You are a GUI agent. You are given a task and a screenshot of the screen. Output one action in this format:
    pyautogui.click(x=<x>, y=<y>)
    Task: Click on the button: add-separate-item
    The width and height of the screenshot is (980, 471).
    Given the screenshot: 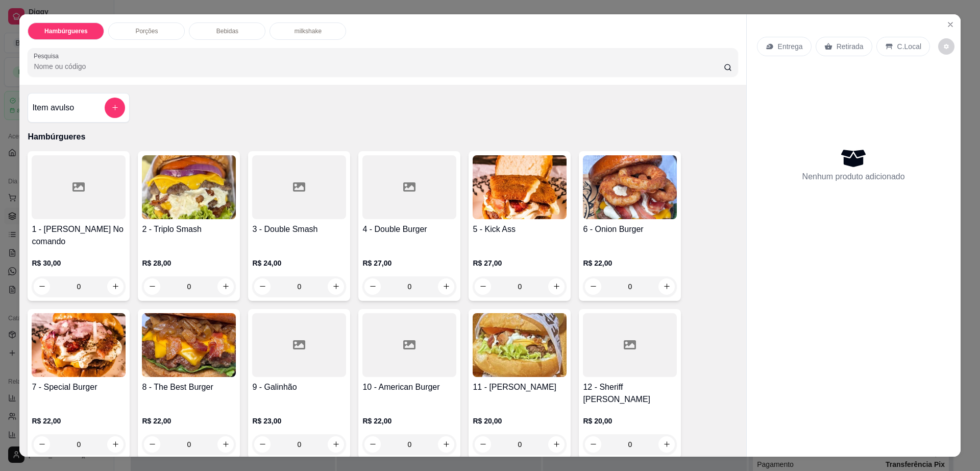 What is the action you would take?
    pyautogui.click(x=115, y=108)
    